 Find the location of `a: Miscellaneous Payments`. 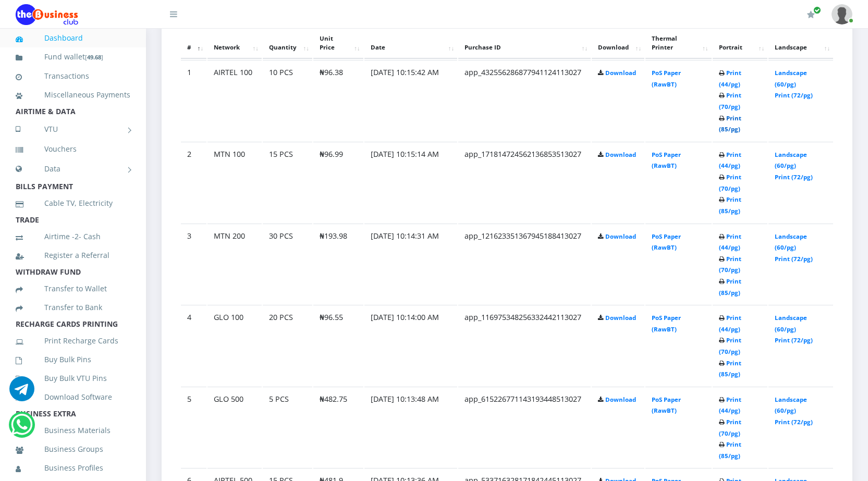

a: Miscellaneous Payments is located at coordinates (73, 95).